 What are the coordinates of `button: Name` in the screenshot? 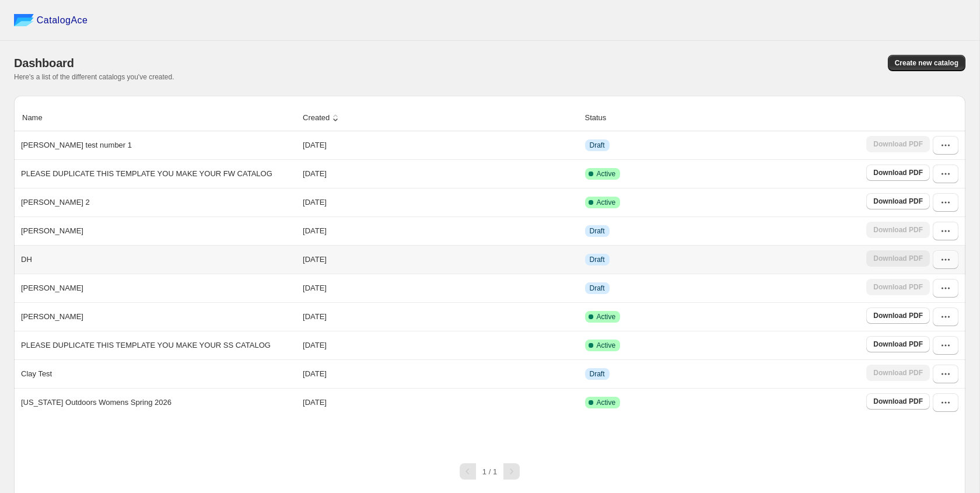 It's located at (38, 118).